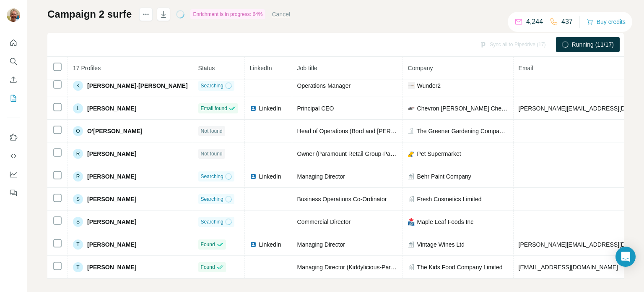 This screenshot has height=292, width=644. What do you see at coordinates (460, 267) in the screenshot?
I see `span: The Kids Food Company Limited` at bounding box center [460, 267].